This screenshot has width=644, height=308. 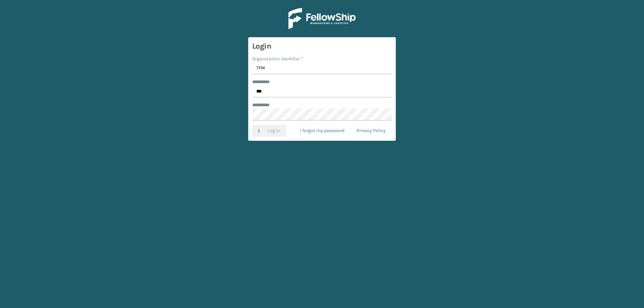 I want to click on a: Privacy Policy, so click(x=371, y=131).